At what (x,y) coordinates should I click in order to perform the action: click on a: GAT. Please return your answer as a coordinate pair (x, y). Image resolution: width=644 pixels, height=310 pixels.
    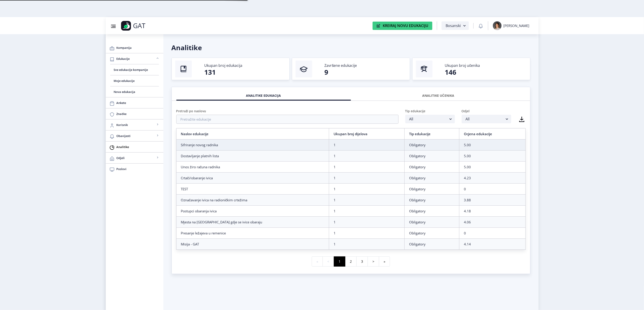
    Looking at the image, I should click on (148, 26).